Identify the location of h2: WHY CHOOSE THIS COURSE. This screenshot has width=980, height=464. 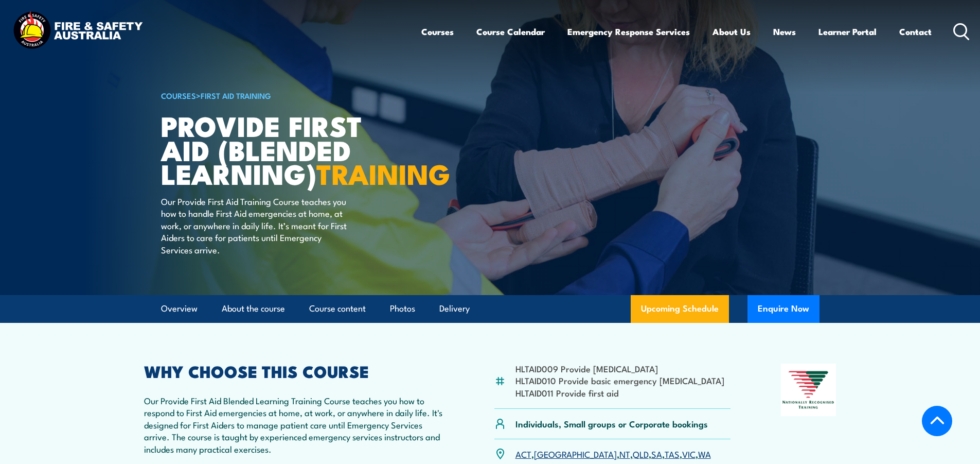
(294, 371).